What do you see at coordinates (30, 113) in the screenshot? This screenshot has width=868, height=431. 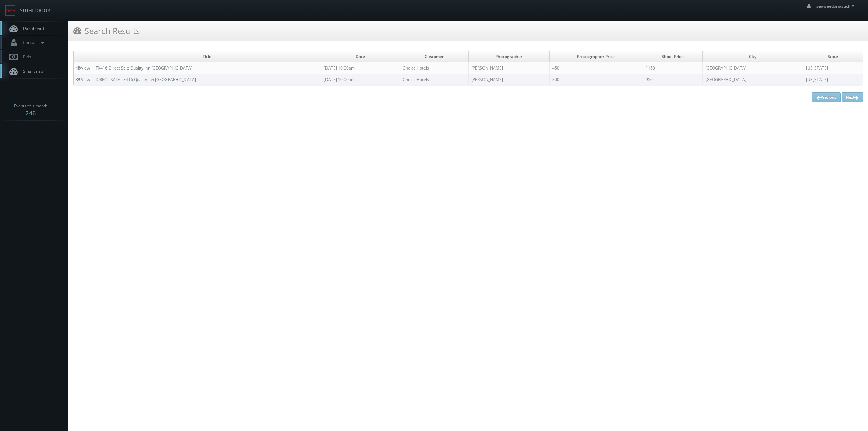 I see `strong: 246` at bounding box center [30, 113].